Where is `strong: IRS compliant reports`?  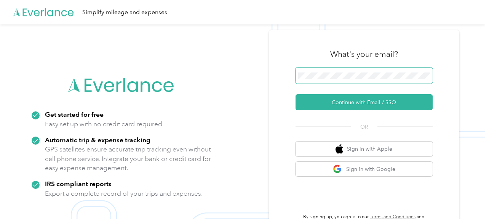
strong: IRS compliant reports is located at coordinates (78, 183).